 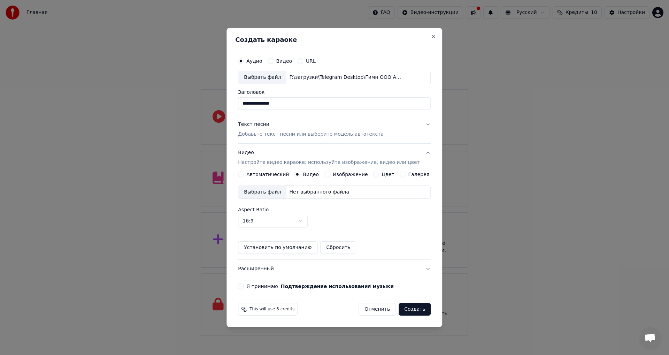 I want to click on label: Я принимаю, so click(x=320, y=286).